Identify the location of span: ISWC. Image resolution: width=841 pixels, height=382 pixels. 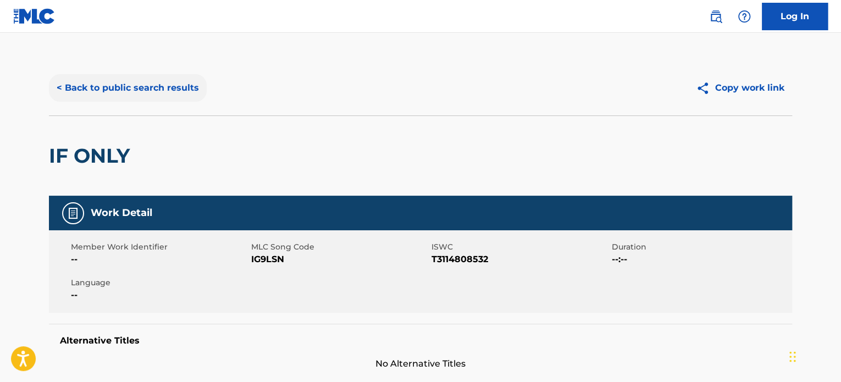
(520, 247).